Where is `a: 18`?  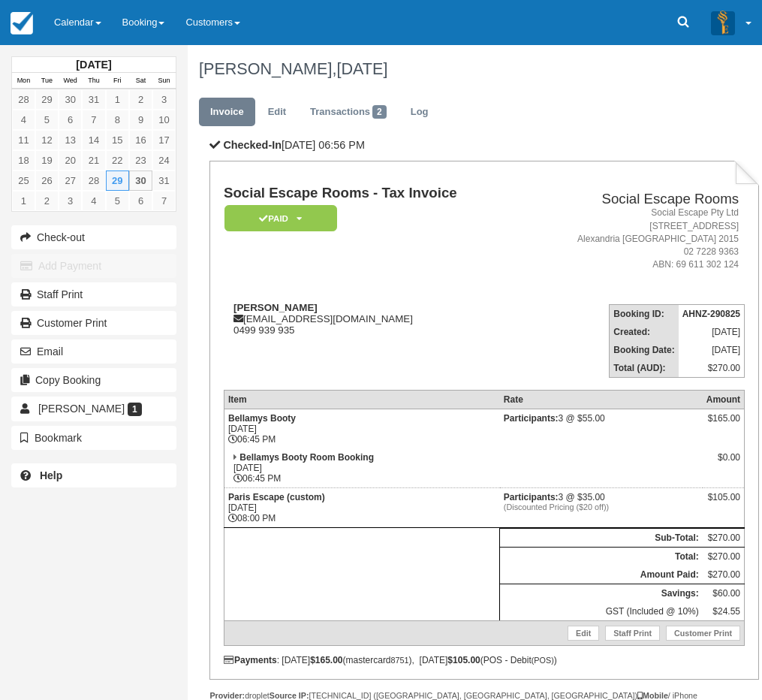
a: 18 is located at coordinates (23, 160).